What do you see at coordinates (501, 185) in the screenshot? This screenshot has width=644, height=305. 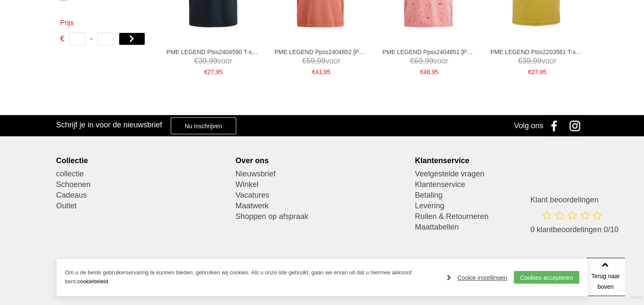 I see `a: Klantenservice` at bounding box center [501, 185].